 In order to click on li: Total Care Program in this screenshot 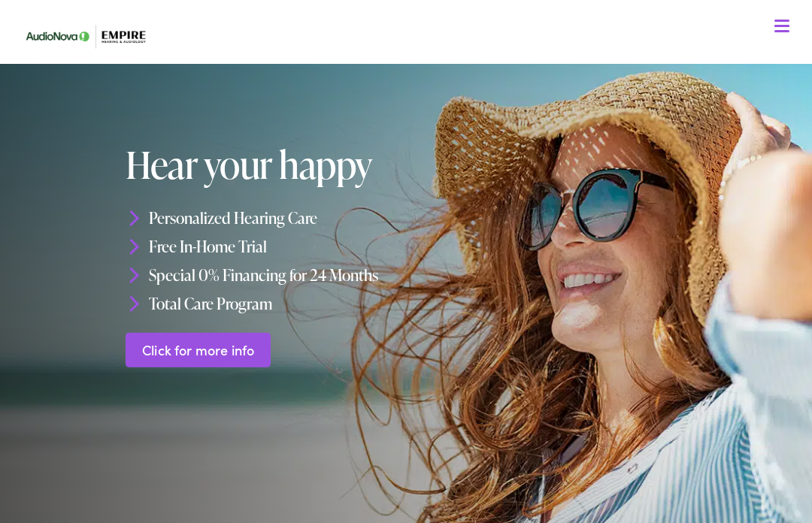, I will do `click(329, 303)`.